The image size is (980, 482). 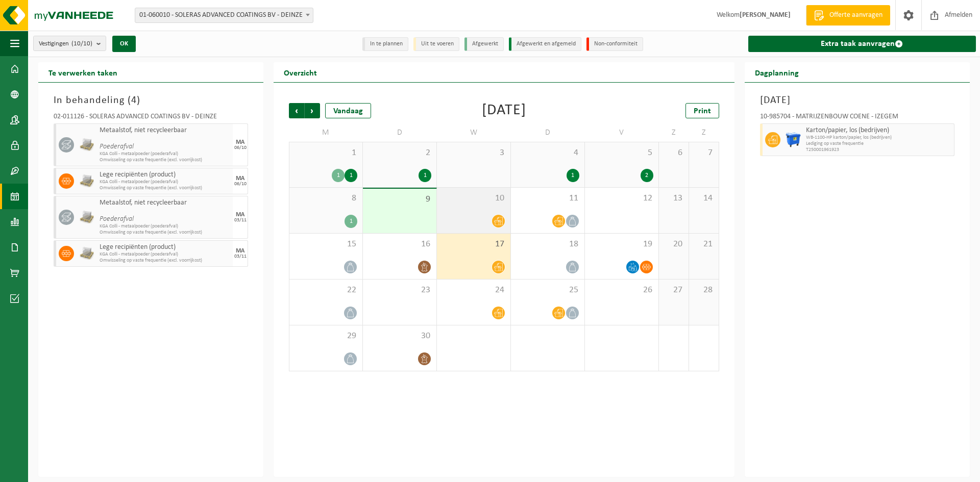 I want to click on span: Lediging op vaste frequentie, so click(x=878, y=144).